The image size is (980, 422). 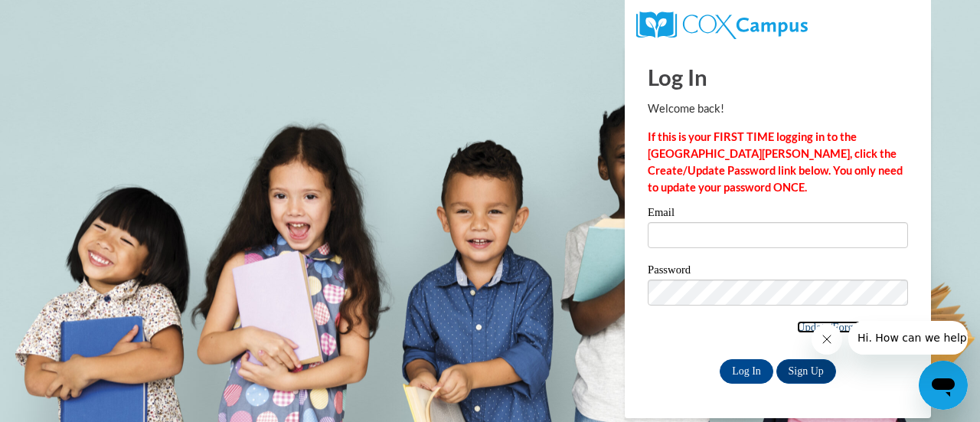 I want to click on a: Sign Up, so click(x=806, y=371).